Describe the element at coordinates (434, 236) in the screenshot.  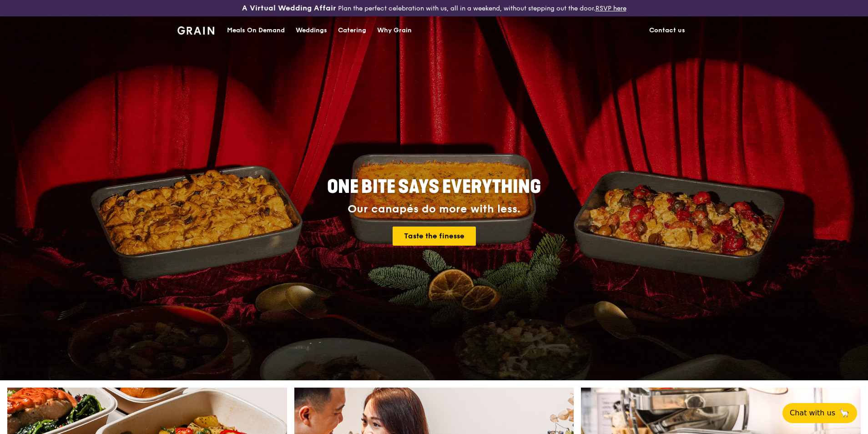
I see `a: Taste the finesse` at that location.